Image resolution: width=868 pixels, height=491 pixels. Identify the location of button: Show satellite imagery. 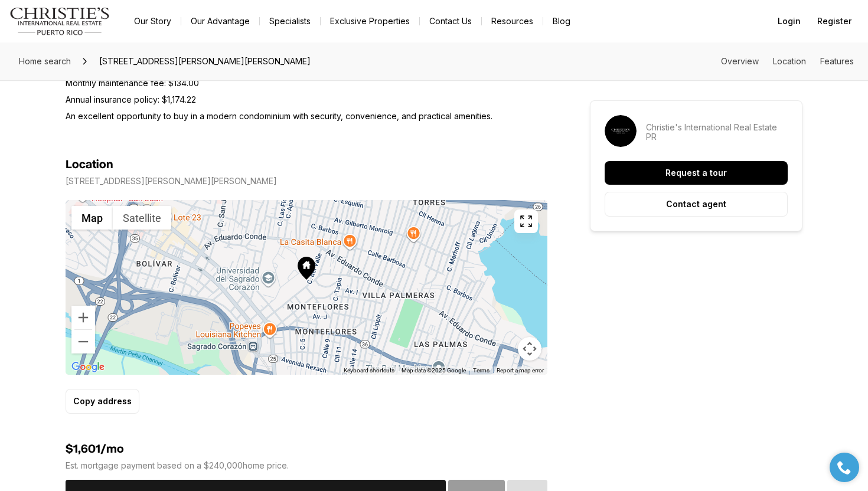
(142, 218).